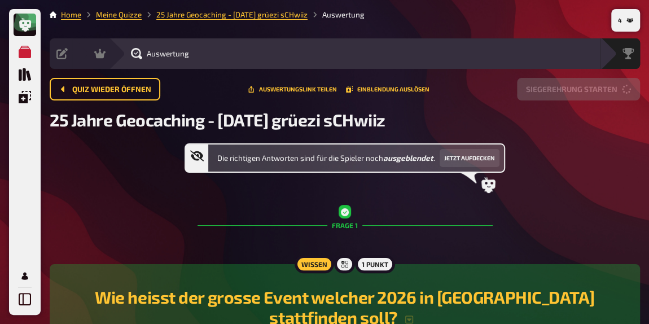  I want to click on a: Quiz Sammlung, so click(25, 75).